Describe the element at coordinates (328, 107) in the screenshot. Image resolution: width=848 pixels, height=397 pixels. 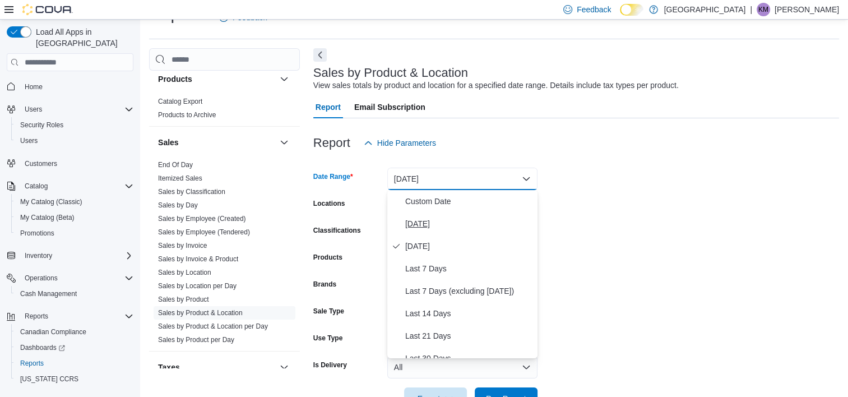
I see `span: Report` at that location.